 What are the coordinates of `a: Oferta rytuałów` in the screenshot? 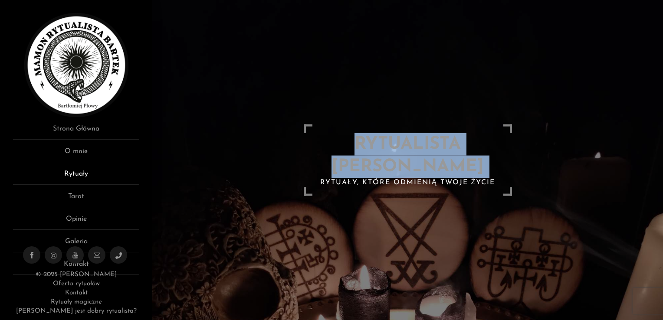 It's located at (76, 284).